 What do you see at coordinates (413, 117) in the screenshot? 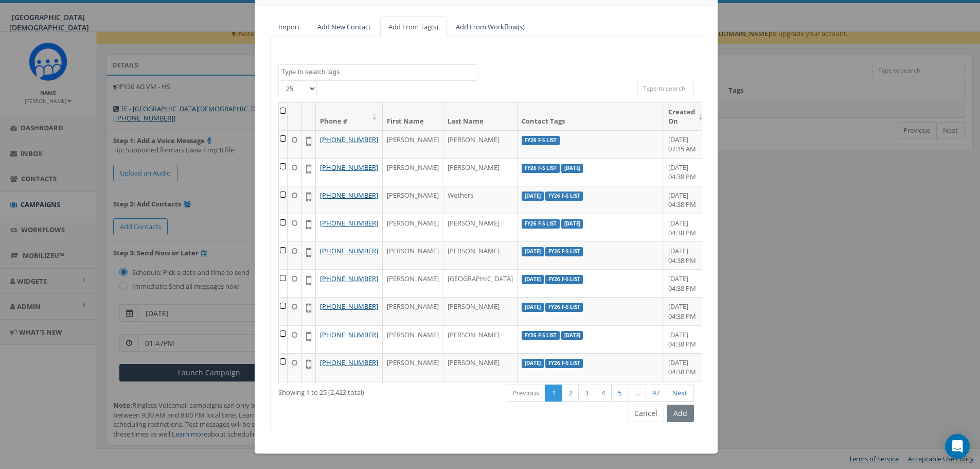
I see `th: First Name` at bounding box center [413, 117].